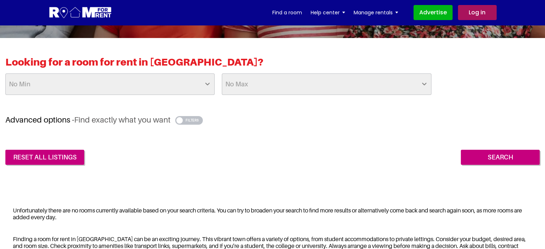 This screenshot has width=545, height=249. What do you see at coordinates (272, 214) in the screenshot?
I see `div: Unfortunately there are no rooms currently available based on your search criteria. You can try t...` at bounding box center [272, 214].